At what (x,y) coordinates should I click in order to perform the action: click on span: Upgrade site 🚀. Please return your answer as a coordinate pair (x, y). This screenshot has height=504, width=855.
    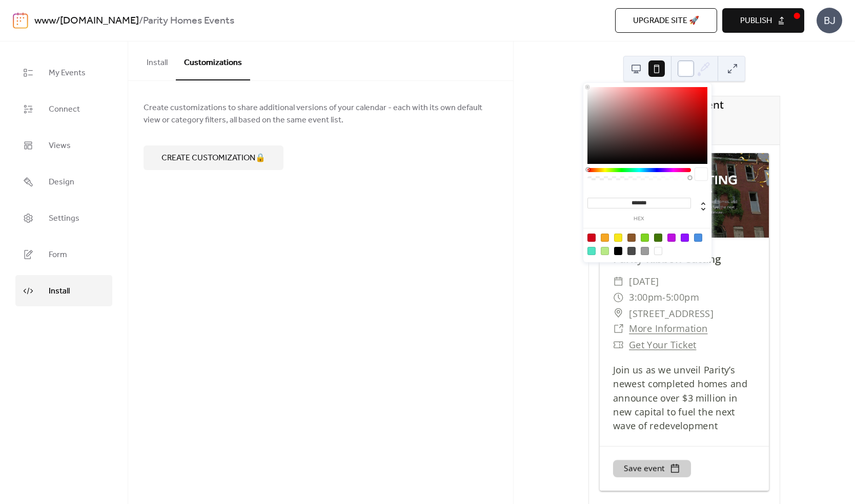
    Looking at the image, I should click on (666, 21).